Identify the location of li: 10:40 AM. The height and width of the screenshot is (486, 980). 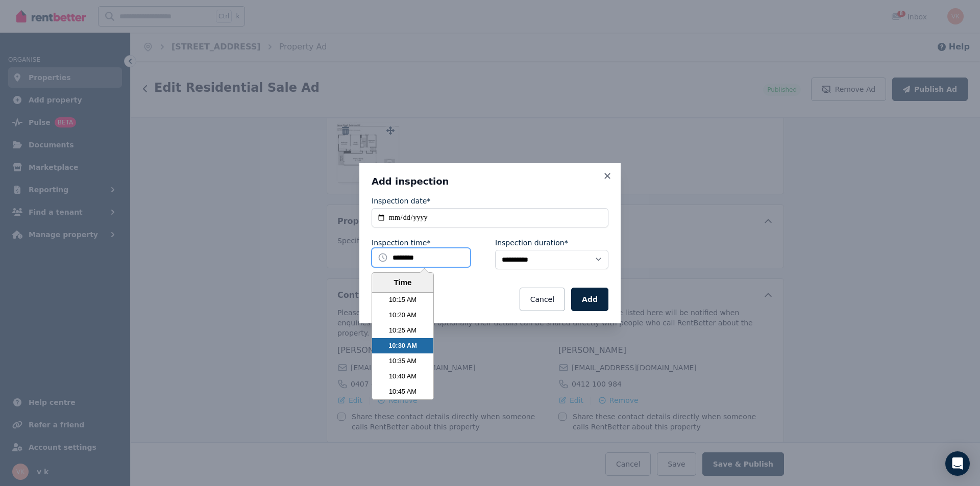
(402, 377).